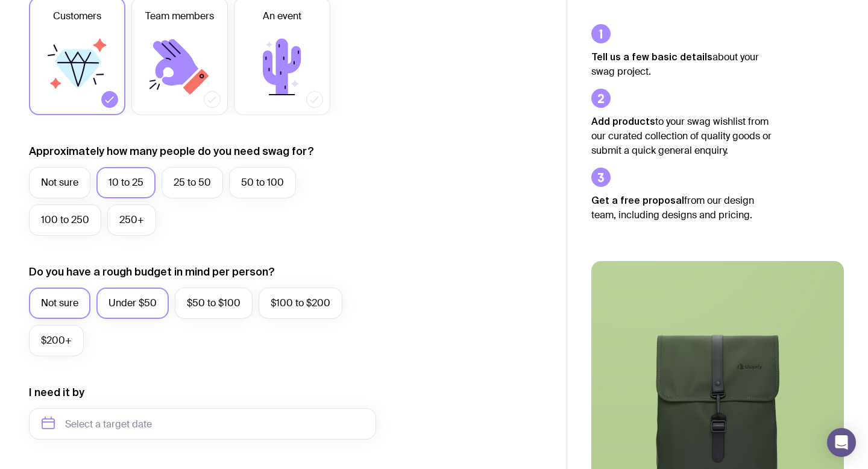 This screenshot has height=469, width=868. What do you see at coordinates (133, 303) in the screenshot?
I see `label: Under $50` at bounding box center [133, 303].